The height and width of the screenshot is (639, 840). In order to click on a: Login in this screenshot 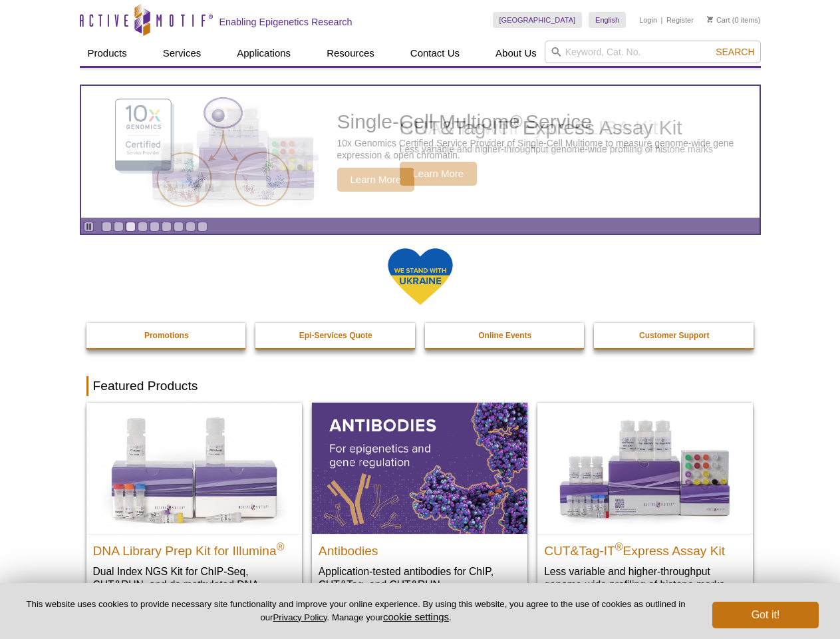, I will do `click(648, 20)`.